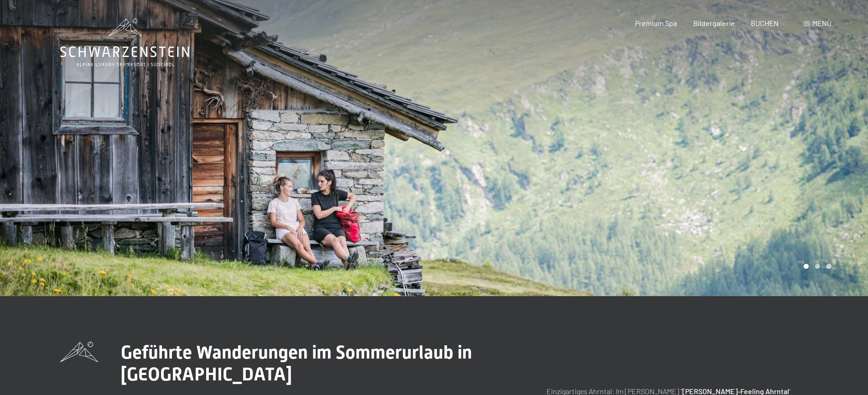 The width and height of the screenshot is (868, 395). I want to click on span: BUCHEN, so click(764, 23).